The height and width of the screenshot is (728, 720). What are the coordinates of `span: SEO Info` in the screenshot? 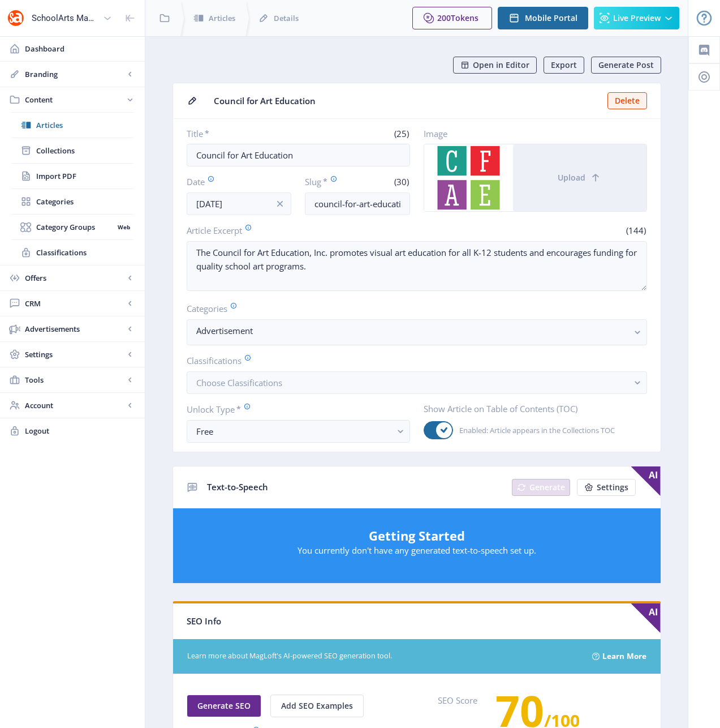 It's located at (204, 621).